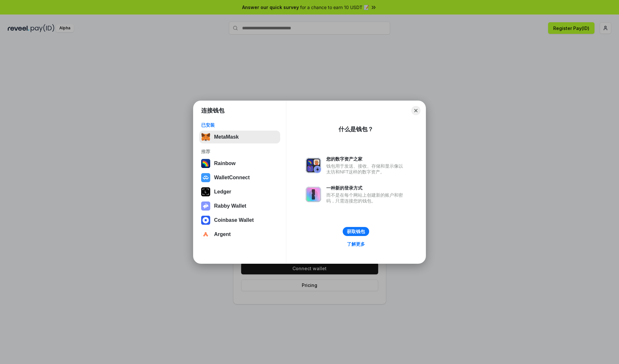 The width and height of the screenshot is (619, 364). I want to click on button: Rainbow, so click(239, 163).